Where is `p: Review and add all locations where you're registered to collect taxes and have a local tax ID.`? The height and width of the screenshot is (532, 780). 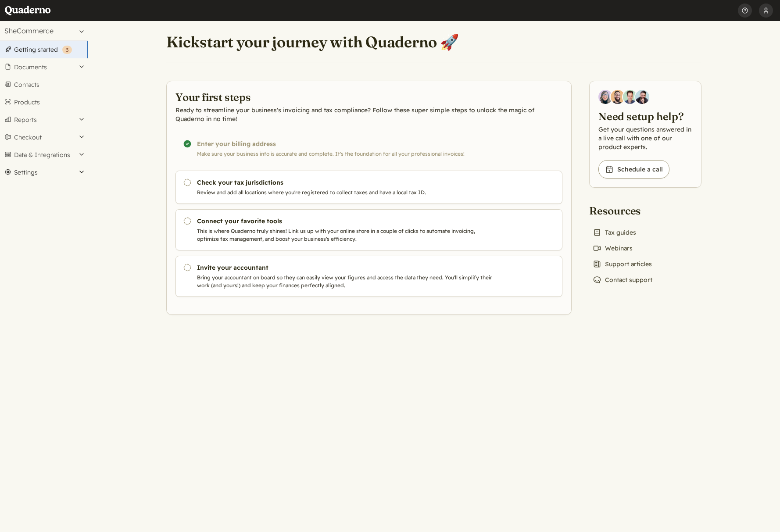 p: Review and add all locations where you're registered to collect taxes and have a local tax ID. is located at coordinates (346, 193).